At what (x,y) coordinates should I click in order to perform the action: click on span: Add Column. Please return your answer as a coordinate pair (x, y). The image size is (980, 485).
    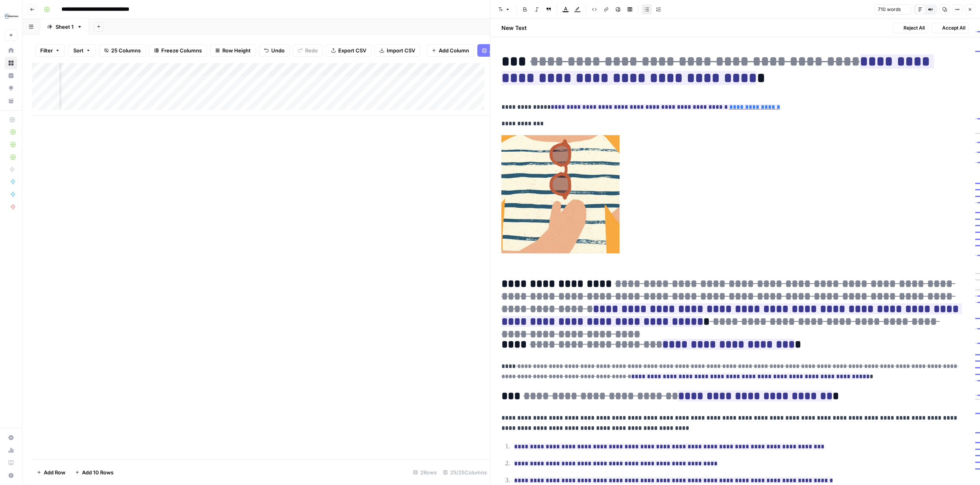
    Looking at the image, I should click on (453, 51).